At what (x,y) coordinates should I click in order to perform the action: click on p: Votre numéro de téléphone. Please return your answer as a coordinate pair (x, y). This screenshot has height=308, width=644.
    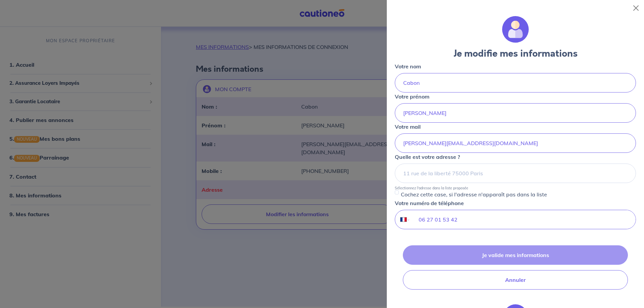
    Looking at the image, I should click on (429, 203).